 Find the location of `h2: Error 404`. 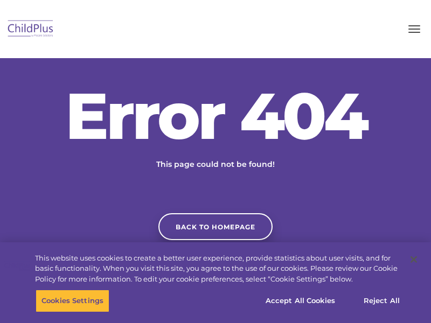

h2: Error 404 is located at coordinates (216, 116).